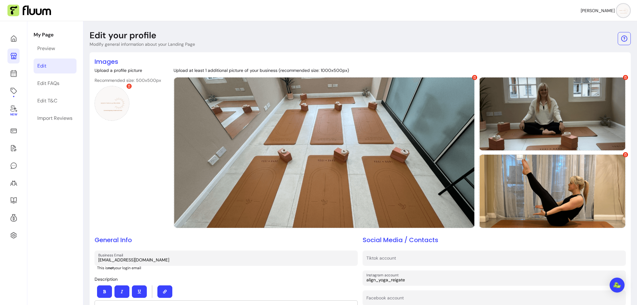  What do you see at coordinates (55, 66) in the screenshot?
I see `a: Edit` at bounding box center [55, 66].